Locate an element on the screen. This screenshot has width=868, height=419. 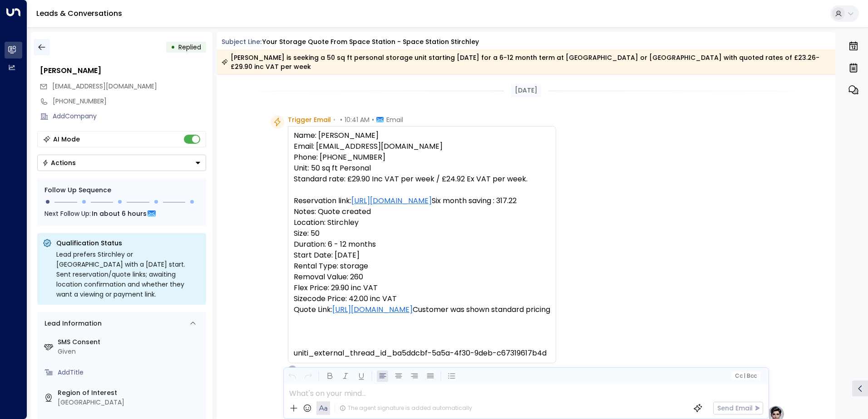
button: Undo is located at coordinates (292, 376).